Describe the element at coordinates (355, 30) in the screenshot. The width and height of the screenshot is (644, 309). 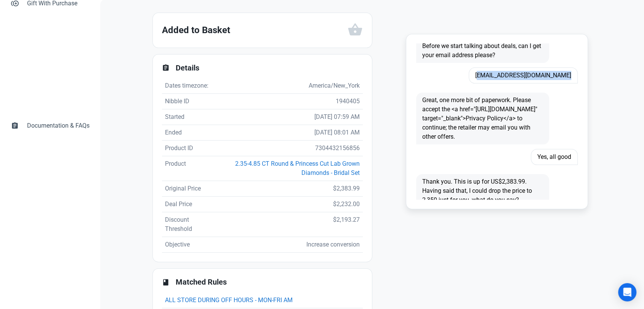
I see `span: shopping_basket` at that location.